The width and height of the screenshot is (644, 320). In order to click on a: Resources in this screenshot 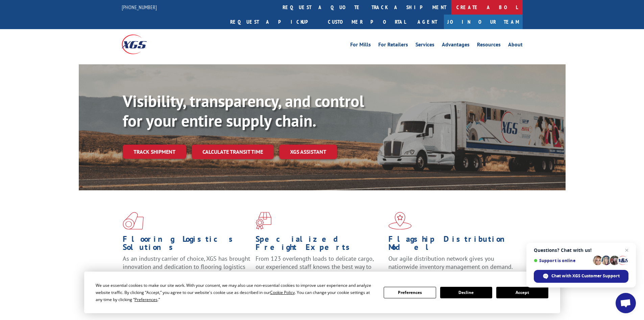, I will do `click(489, 46)`.